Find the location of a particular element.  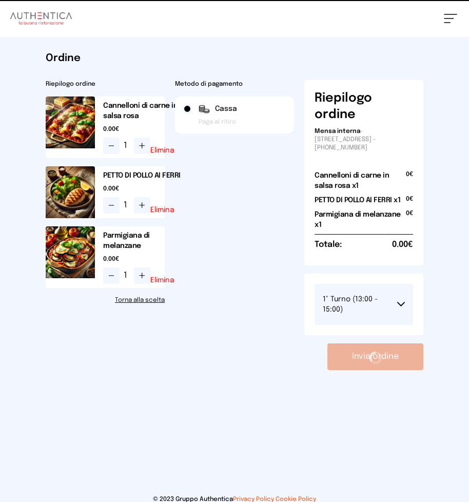

h2: Riepilogo ordine is located at coordinates (105, 84).